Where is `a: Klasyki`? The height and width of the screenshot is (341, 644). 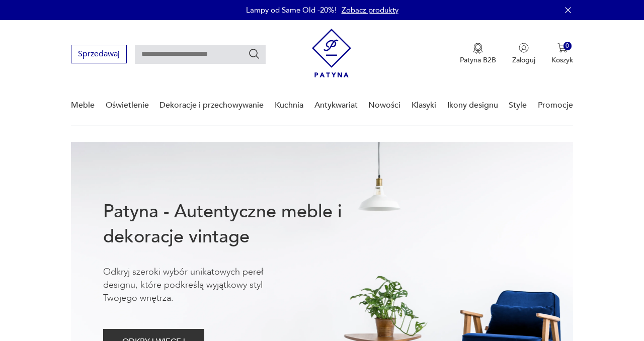
a: Klasyki is located at coordinates (424, 105).